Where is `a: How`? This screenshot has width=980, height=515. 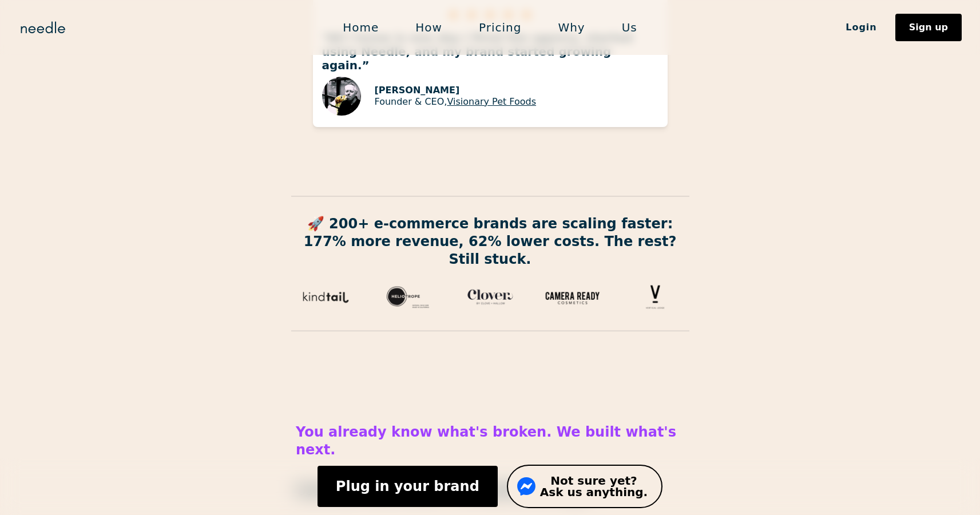 a: How is located at coordinates (428, 27).